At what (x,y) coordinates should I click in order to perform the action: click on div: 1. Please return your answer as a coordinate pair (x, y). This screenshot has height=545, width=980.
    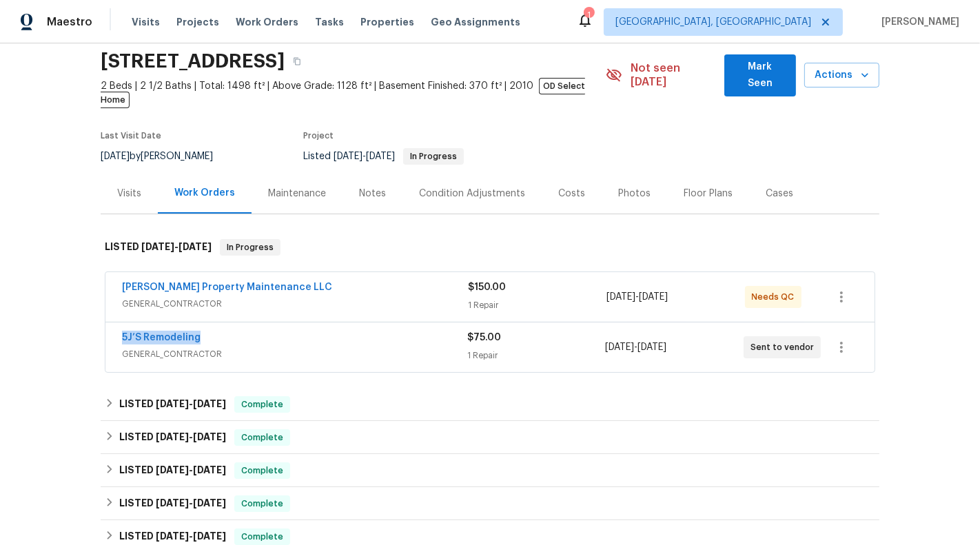
    Looking at the image, I should click on (588, 15).